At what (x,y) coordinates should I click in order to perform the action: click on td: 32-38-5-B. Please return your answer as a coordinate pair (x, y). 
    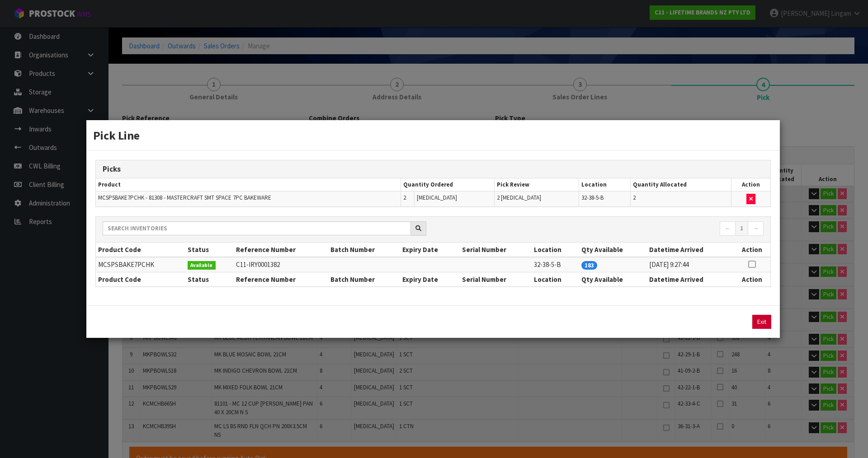
    Looking at the image, I should click on (555, 264).